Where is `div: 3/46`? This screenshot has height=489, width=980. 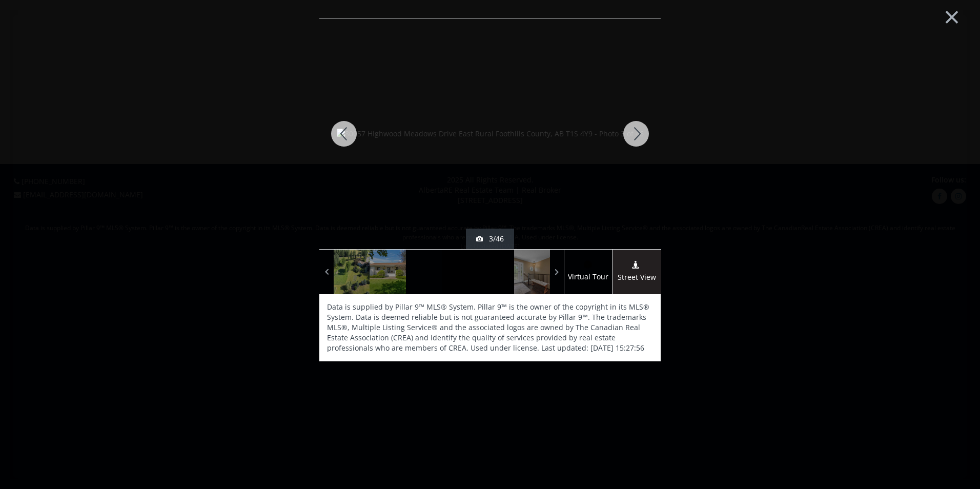 div: 3/46 is located at coordinates (490, 239).